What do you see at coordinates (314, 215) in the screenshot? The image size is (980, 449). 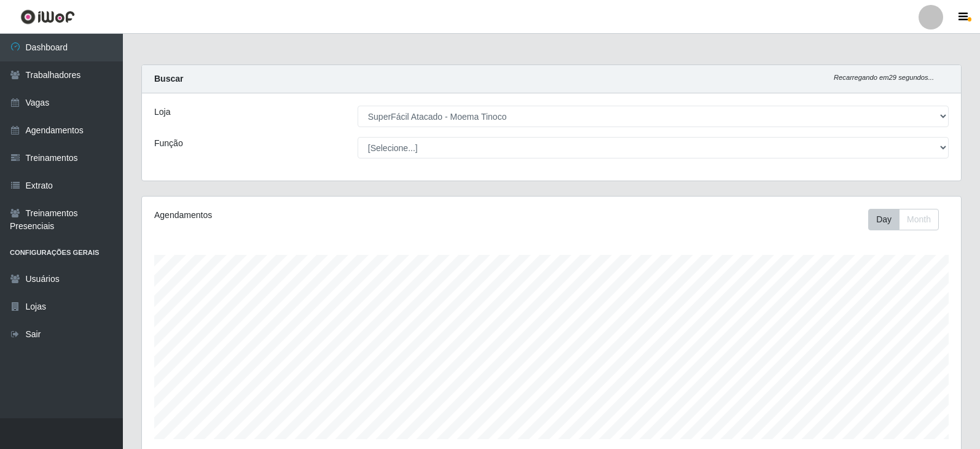 I see `div: Agendamentos` at bounding box center [314, 215].